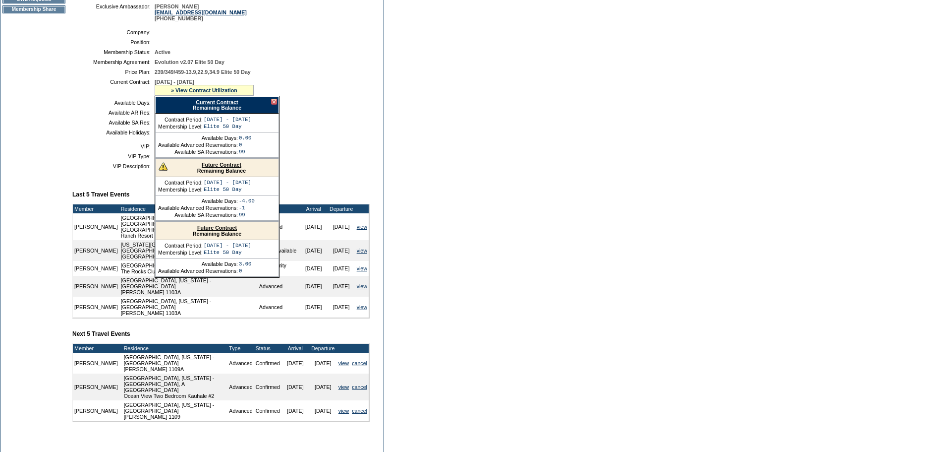 This screenshot has width=944, height=452. I want to click on td: Status, so click(268, 348).